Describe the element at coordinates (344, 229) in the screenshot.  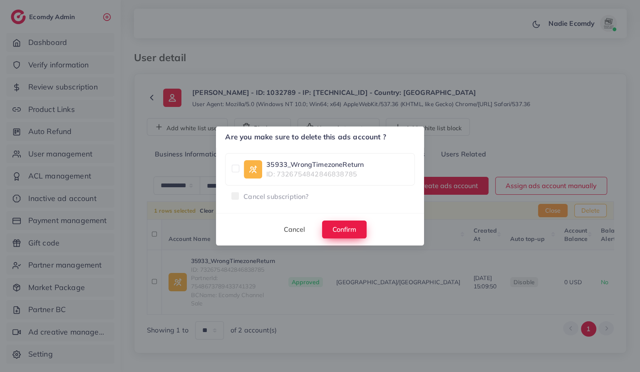
I see `span: Confirm` at that location.